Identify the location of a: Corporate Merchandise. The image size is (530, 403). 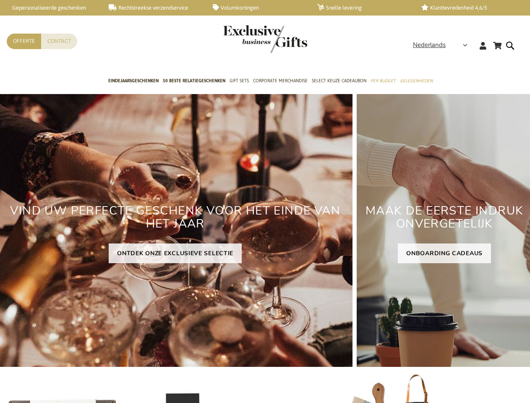
(280, 81).